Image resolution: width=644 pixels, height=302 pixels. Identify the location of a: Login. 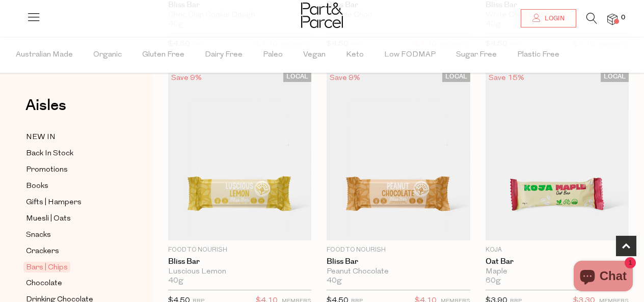
(548, 19).